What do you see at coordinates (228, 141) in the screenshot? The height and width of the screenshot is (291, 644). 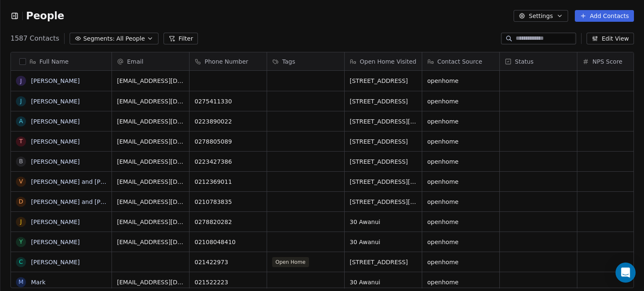 I see `span: 0278805089` at bounding box center [228, 141].